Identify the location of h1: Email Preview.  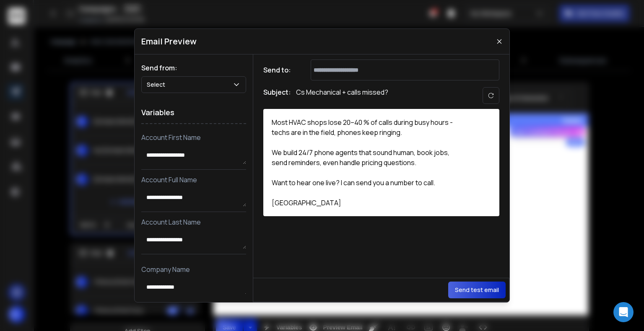
(169, 42).